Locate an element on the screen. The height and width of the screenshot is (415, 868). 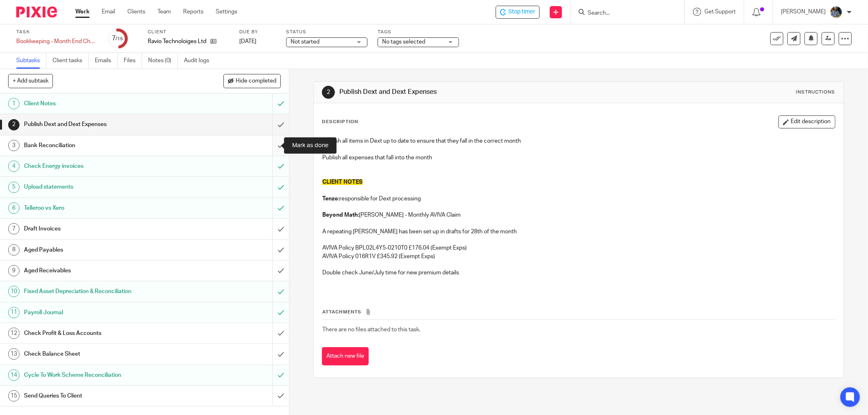
h1: Draft Invoices is located at coordinates (104, 229).